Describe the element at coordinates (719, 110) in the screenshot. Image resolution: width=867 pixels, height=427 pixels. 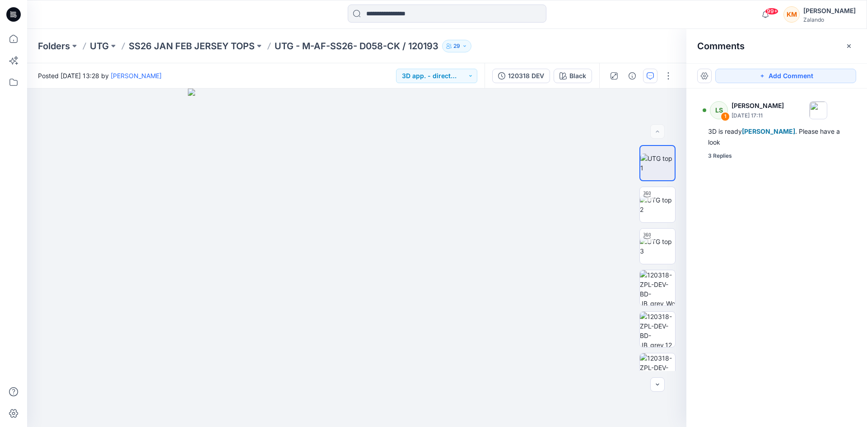
I see `div: LS` at that location.